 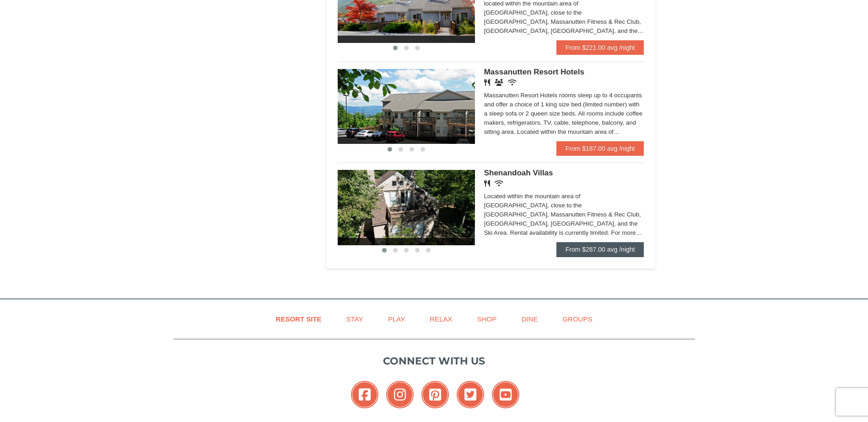 What do you see at coordinates (299, 319) in the screenshot?
I see `a: Resort Site` at bounding box center [299, 319].